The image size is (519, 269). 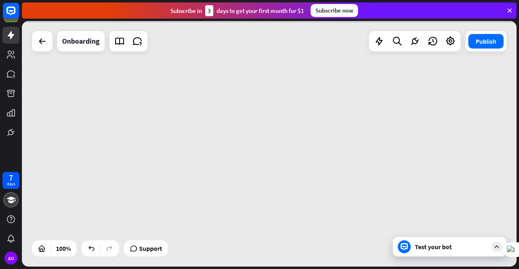 What do you see at coordinates (11, 184) in the screenshot?
I see `div: days` at bounding box center [11, 184].